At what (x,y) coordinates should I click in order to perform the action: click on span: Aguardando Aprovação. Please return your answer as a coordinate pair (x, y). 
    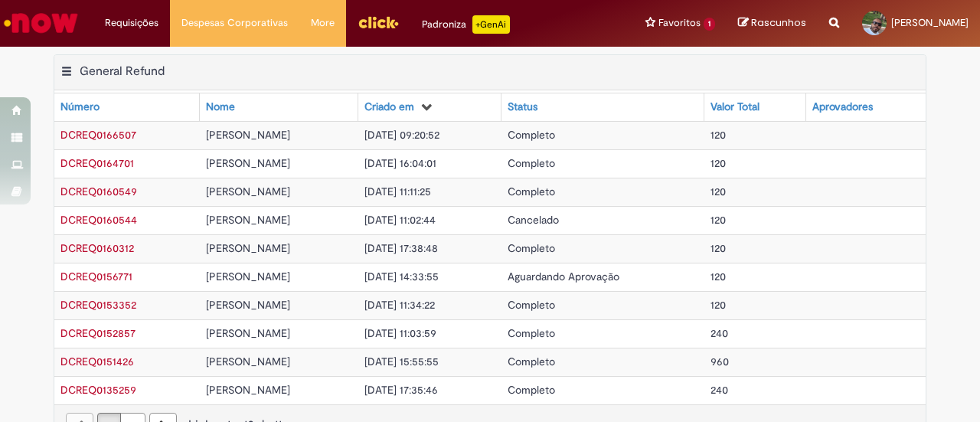
    Looking at the image, I should click on (563, 276).